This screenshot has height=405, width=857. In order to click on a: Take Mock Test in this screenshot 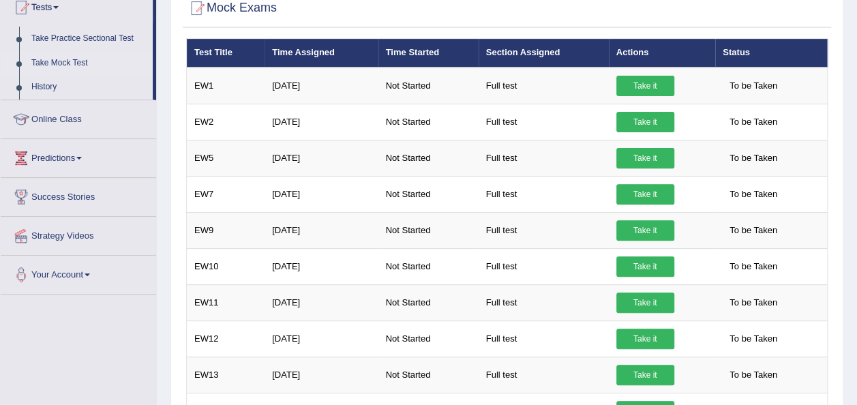, I will do `click(89, 63)`.